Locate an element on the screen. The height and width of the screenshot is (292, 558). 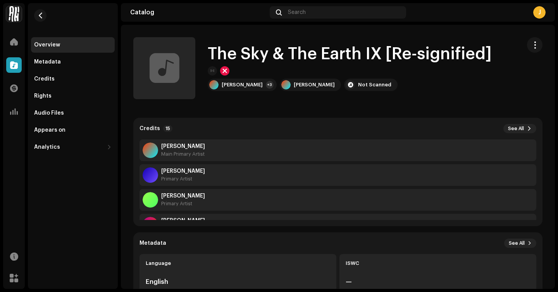
div: +3 is located at coordinates (270, 85).